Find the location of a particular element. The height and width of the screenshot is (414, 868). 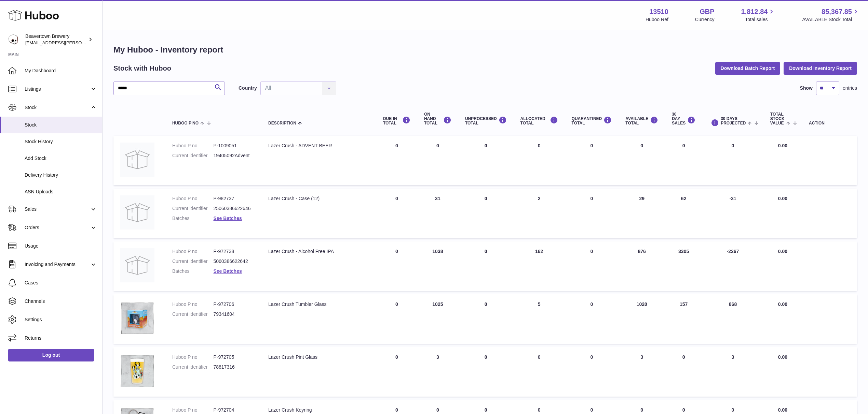

div: DUE IN TOTAL is located at coordinates (397, 121).